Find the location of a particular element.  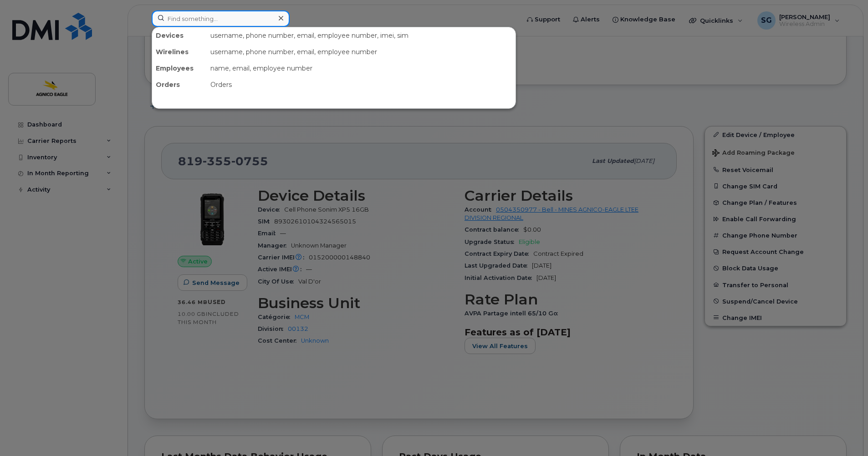

div: Employees is located at coordinates (180, 68).